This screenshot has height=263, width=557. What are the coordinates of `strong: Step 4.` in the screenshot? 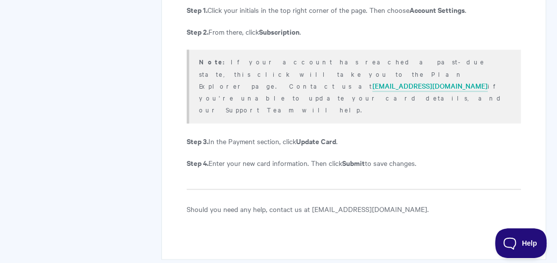 It's located at (197, 162).